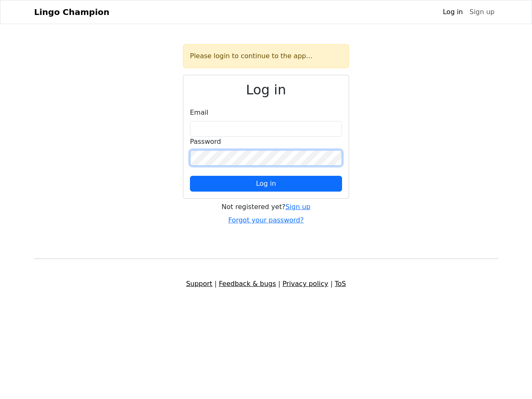 This screenshot has height=399, width=532. Describe the element at coordinates (266, 183) in the screenshot. I see `span: Log in` at that location.